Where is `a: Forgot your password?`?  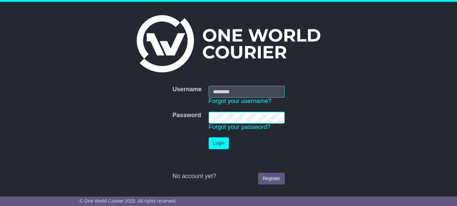 a: Forgot your password? is located at coordinates (240, 127).